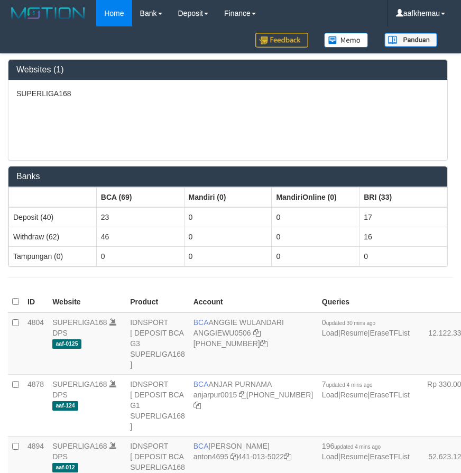 This screenshot has height=473, width=461. I want to click on th: Account, so click(253, 302).